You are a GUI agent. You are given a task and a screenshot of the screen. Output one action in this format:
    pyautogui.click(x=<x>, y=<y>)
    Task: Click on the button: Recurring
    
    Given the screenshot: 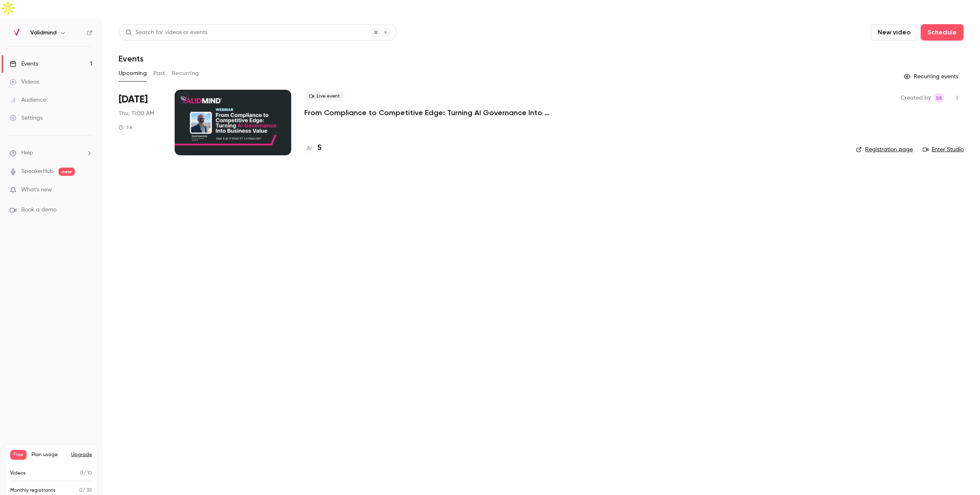 What is the action you would take?
    pyautogui.click(x=185, y=74)
    